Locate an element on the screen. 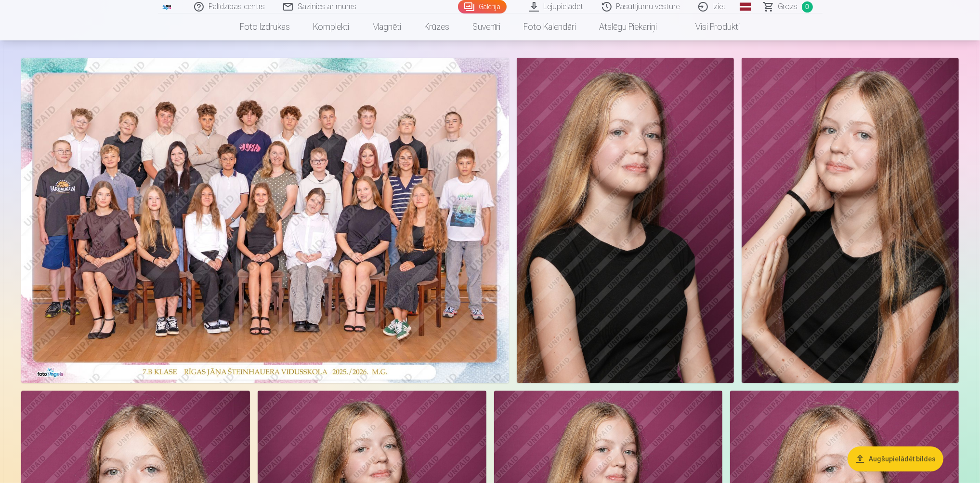  button: Augšupielādēt bildes is located at coordinates (895, 459).